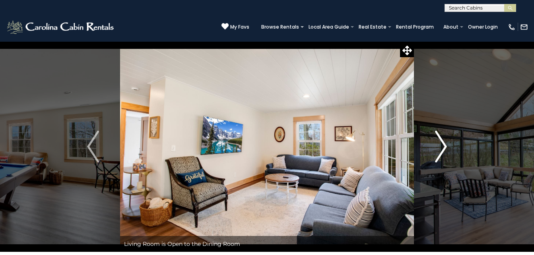 The image size is (534, 255). I want to click on a: Browse Rentals, so click(280, 27).